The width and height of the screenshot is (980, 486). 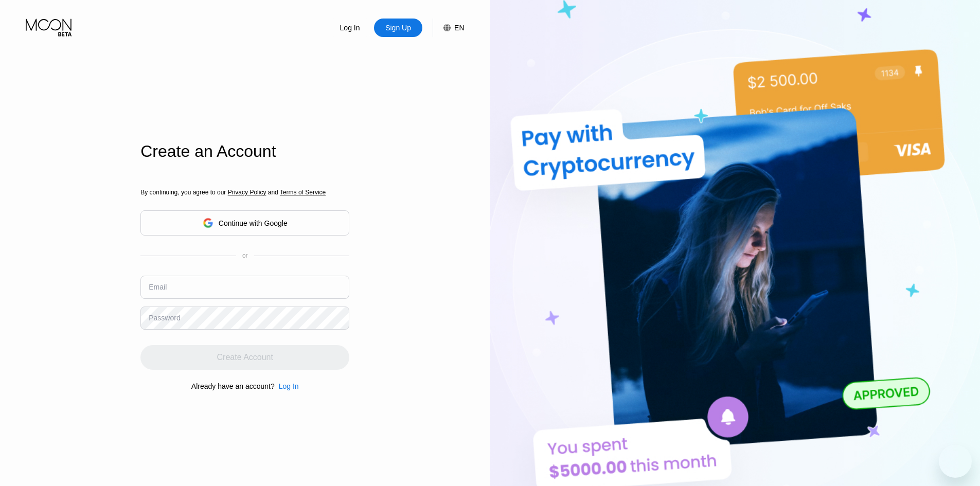 I want to click on div: Create an Account, so click(x=245, y=151).